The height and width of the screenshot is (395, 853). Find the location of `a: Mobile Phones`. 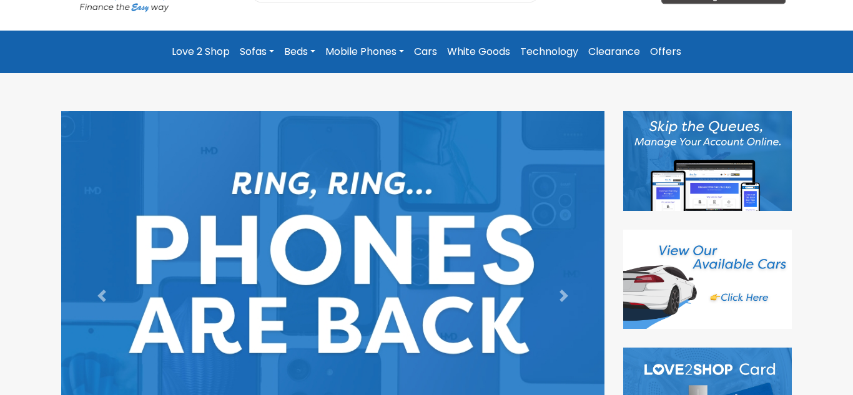

a: Mobile Phones is located at coordinates (365, 52).